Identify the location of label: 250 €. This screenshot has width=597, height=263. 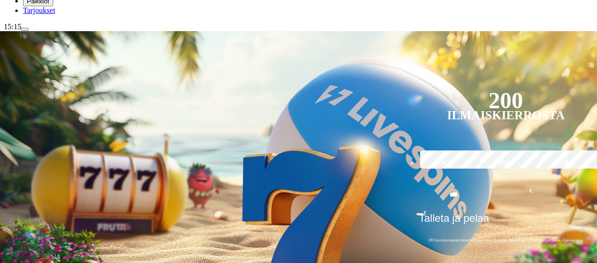
(565, 163).